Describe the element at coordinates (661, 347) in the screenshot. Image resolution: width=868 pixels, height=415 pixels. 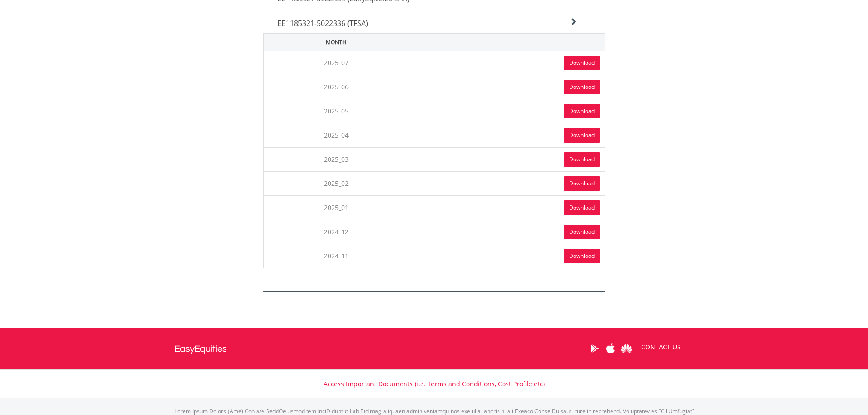
I see `a: CONTACT US` at that location.